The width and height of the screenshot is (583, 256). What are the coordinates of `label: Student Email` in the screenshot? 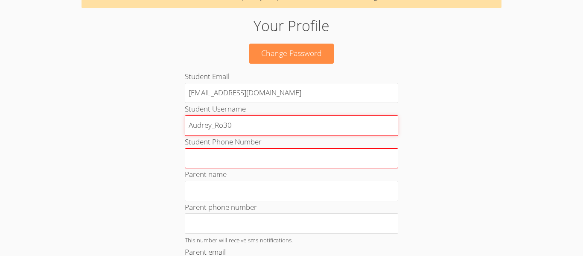 It's located at (207, 76).